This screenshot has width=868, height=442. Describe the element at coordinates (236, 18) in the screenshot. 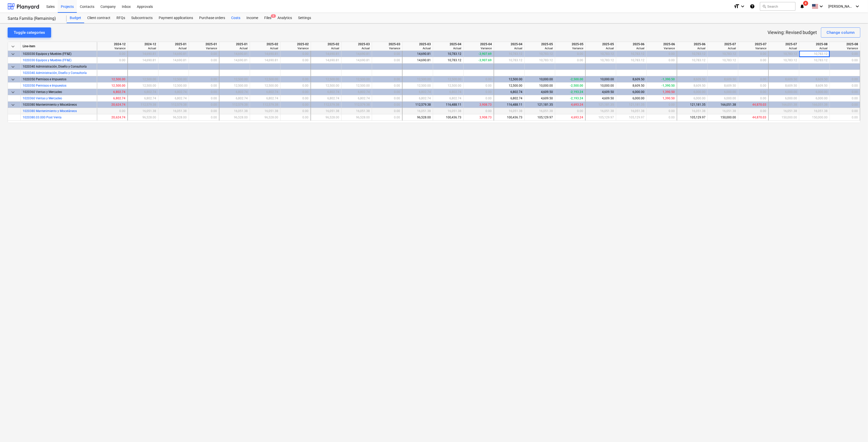

I see `a: Costs` at that location.